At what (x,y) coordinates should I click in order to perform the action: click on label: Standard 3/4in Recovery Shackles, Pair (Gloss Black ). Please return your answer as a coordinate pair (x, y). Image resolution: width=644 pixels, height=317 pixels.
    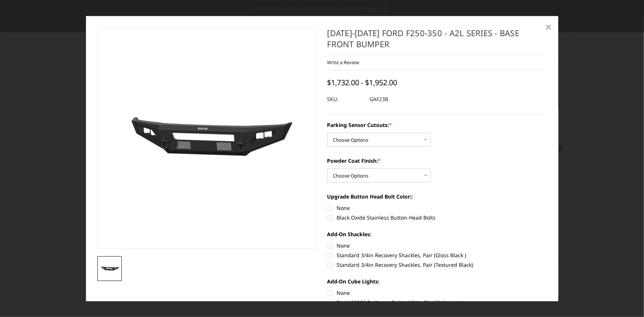
    Looking at the image, I should click on (437, 255).